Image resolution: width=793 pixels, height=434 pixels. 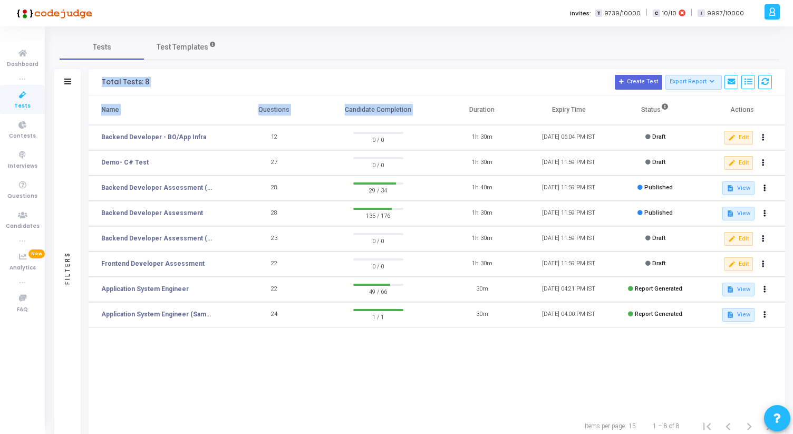 I want to click on th: Status, so click(x=655, y=110).